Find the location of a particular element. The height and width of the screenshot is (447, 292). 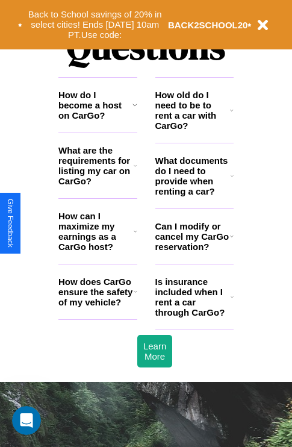

h3: How can I maximize my earnings as a CarGo host? is located at coordinates (96, 231).